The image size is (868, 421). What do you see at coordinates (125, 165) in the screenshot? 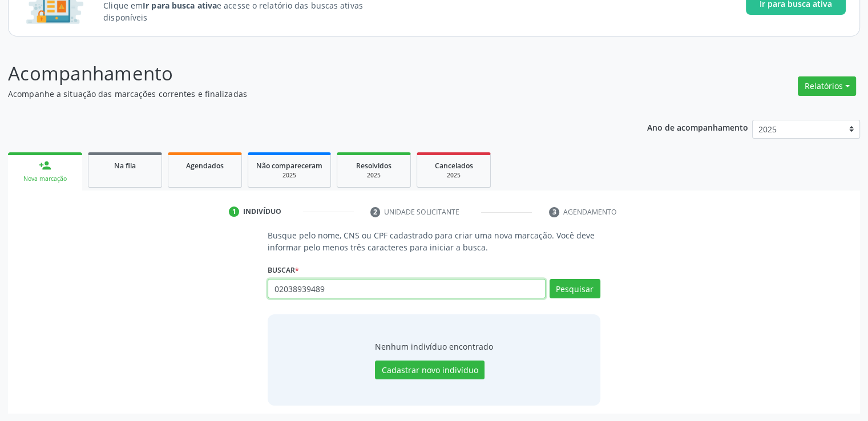
I see `span: Na fila` at bounding box center [125, 165].